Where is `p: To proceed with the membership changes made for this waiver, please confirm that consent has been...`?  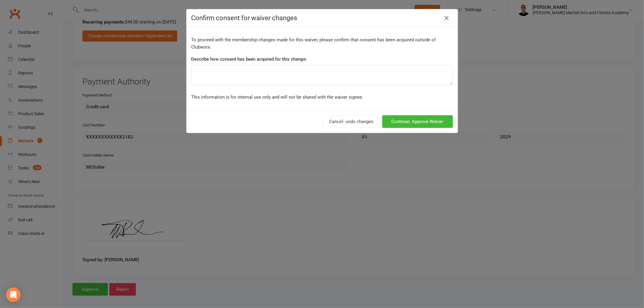
p: To proceed with the membership changes made for this waiver, please confirm that consent has been... is located at coordinates (322, 44).